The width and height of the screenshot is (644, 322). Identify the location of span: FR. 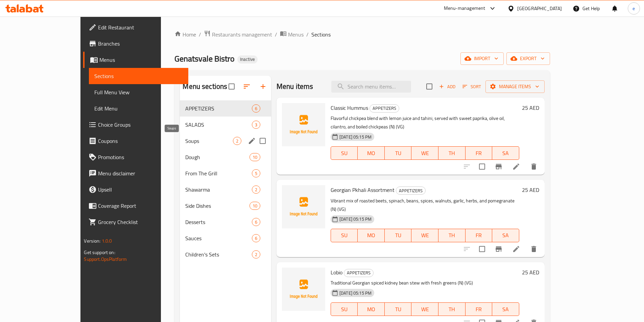
(479, 153).